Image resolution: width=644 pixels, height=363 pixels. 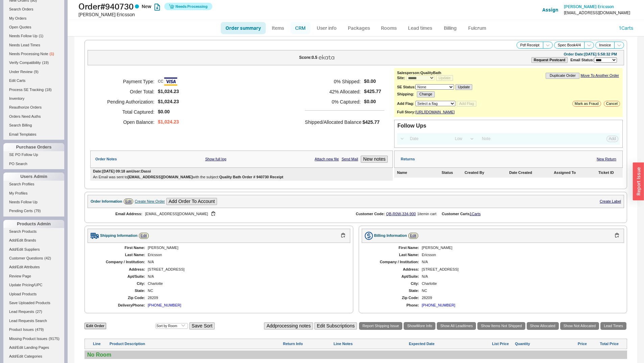 What do you see at coordinates (251, 177) in the screenshot?
I see `b: Quality Bath Order # 940730 Receipt` at bounding box center [251, 177].